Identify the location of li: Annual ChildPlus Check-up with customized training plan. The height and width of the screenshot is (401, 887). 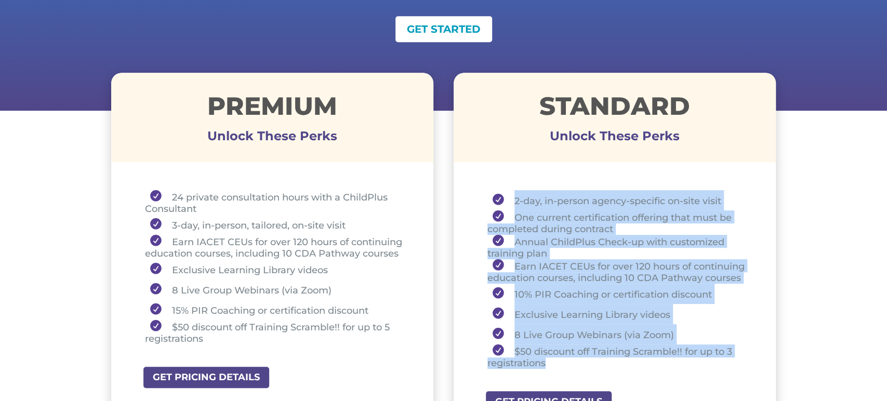
(619, 247).